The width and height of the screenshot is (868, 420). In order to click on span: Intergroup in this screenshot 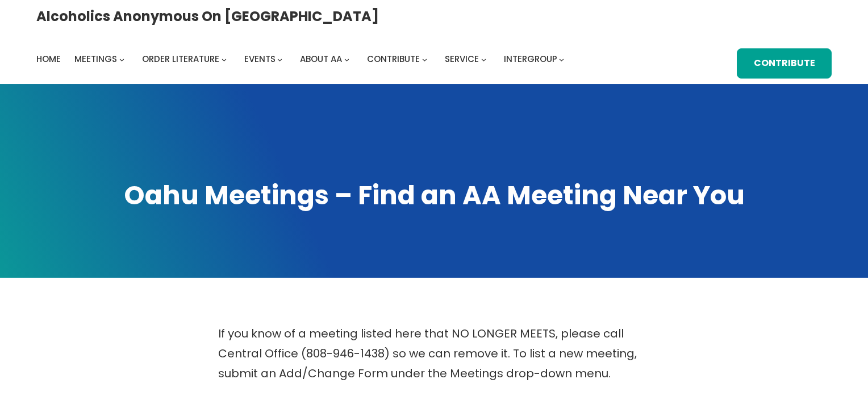, I will do `click(530, 59)`.